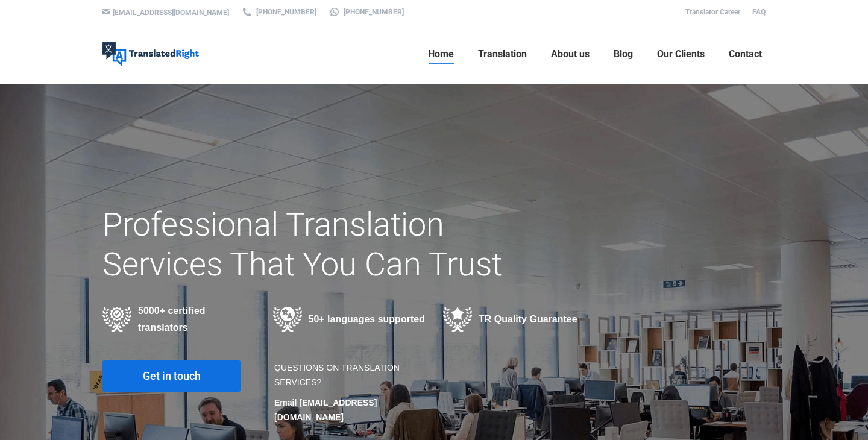  What do you see at coordinates (441, 54) in the screenshot?
I see `a: Home` at bounding box center [441, 54].